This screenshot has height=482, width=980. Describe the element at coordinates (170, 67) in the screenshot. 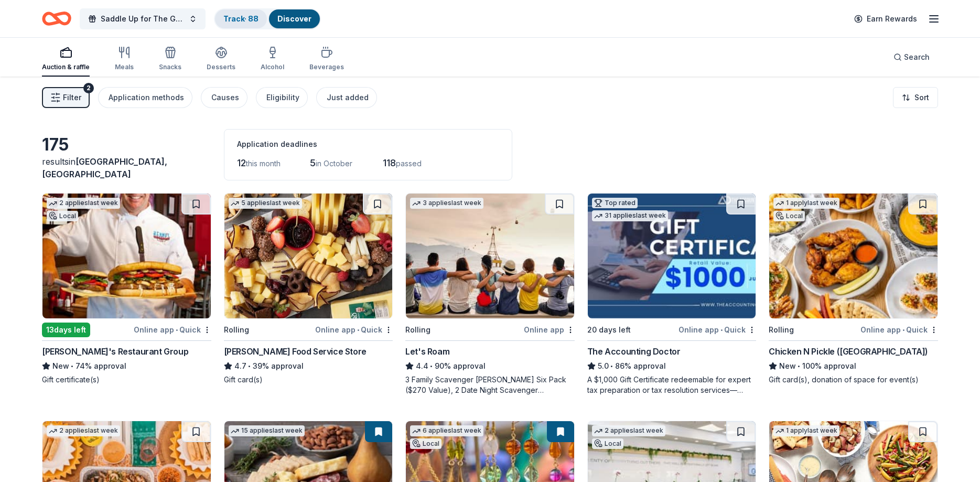

I see `div: Snacks` at that location.